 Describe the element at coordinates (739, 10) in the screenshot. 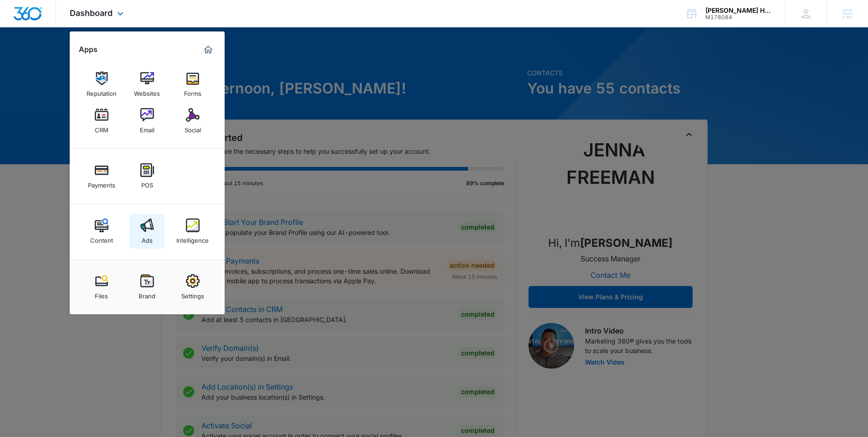

I see `div: account name` at that location.